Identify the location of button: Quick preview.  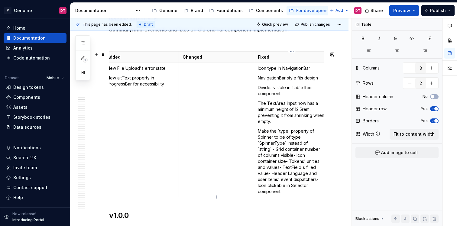
(272, 24).